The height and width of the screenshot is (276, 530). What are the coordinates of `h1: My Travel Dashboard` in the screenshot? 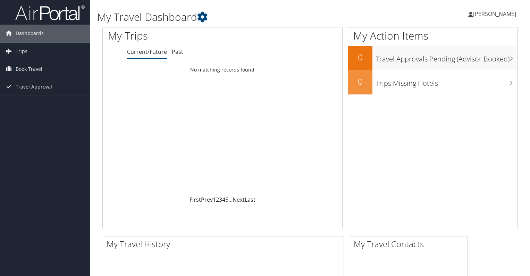 It's located at (239, 17).